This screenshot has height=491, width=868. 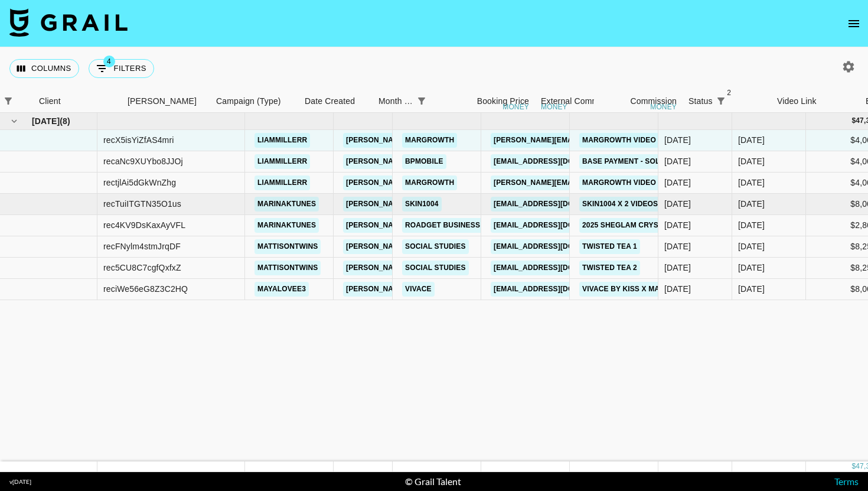 I want to click on a: Terms, so click(x=846, y=481).